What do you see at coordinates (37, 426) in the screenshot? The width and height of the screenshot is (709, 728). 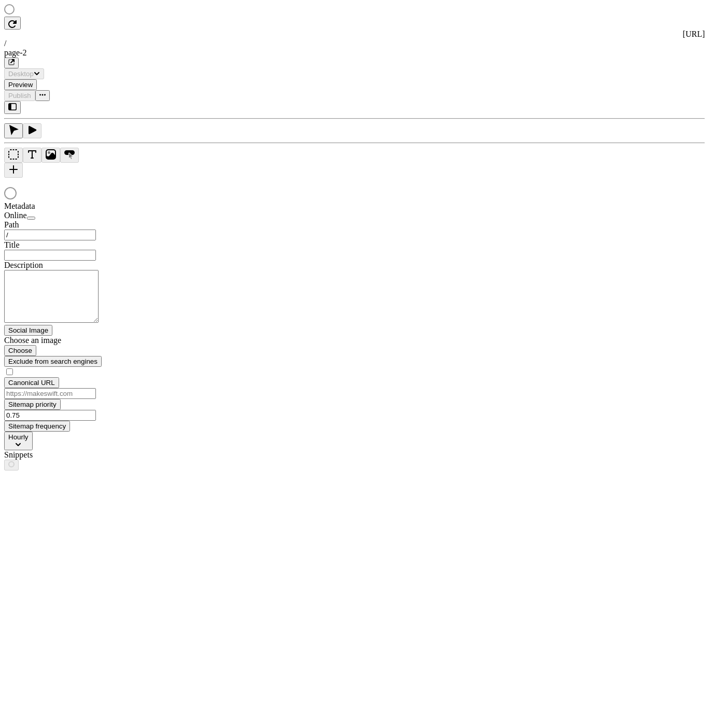 I see `button: Sitemap frequency` at bounding box center [37, 426].